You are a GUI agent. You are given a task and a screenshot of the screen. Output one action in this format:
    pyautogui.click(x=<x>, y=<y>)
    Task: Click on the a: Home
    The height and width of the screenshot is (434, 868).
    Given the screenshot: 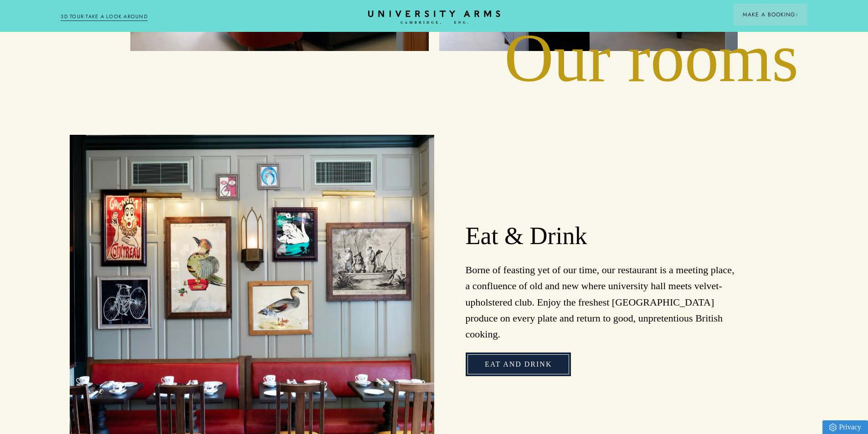 What is the action you would take?
    pyautogui.click(x=434, y=17)
    